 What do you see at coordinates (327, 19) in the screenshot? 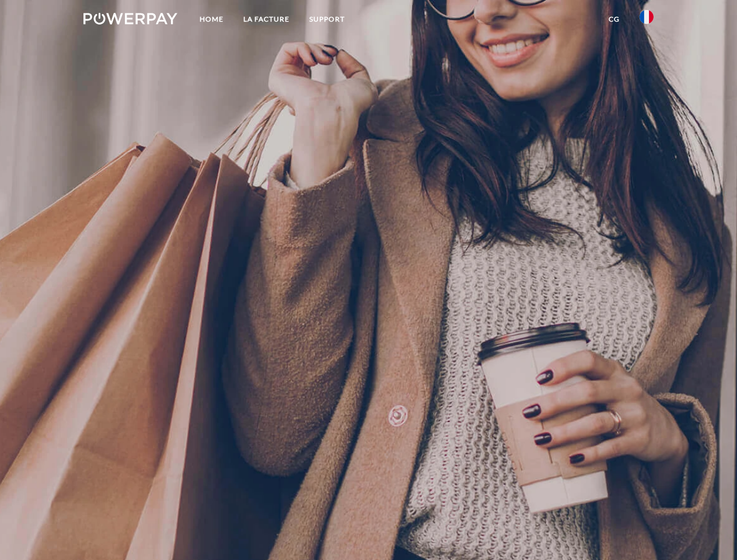
I see `a: Support` at bounding box center [327, 19].